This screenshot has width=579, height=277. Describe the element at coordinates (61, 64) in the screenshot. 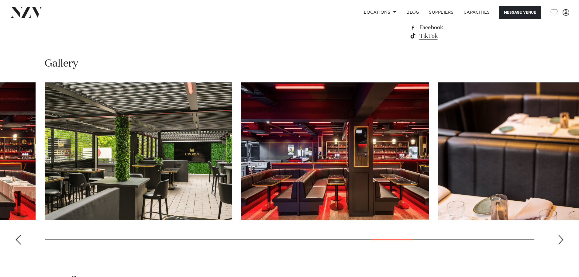

I see `h2: Gallery` at that location.